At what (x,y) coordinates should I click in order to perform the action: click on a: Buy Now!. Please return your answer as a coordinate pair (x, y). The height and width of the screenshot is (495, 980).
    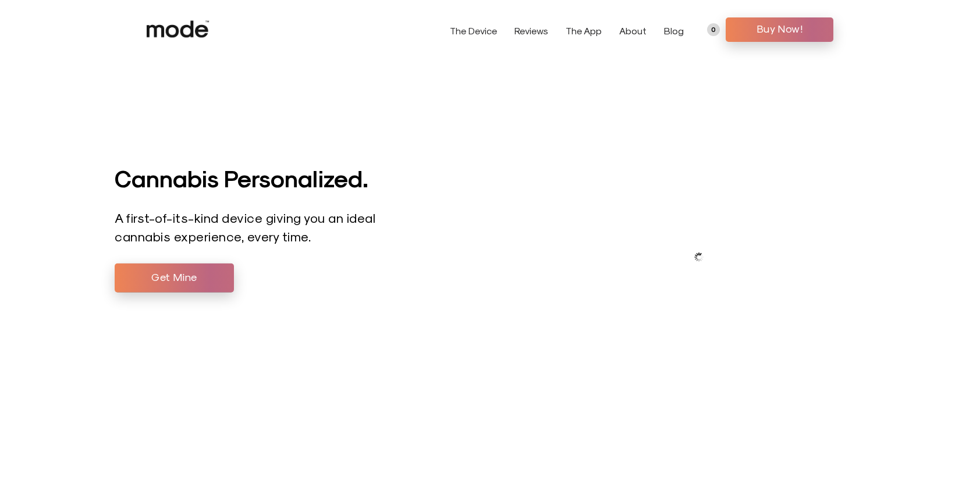
    Looking at the image, I should click on (779, 29).